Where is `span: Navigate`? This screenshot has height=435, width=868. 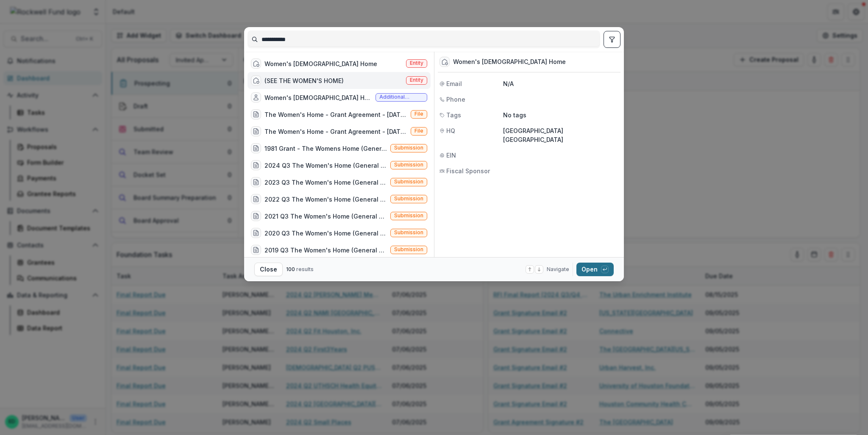
span: Navigate is located at coordinates (558, 270).